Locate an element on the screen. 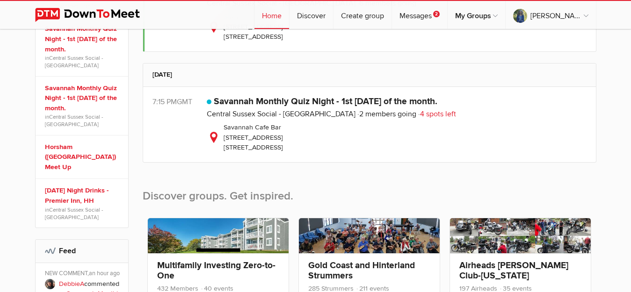  h2: Feed is located at coordinates (82, 251).